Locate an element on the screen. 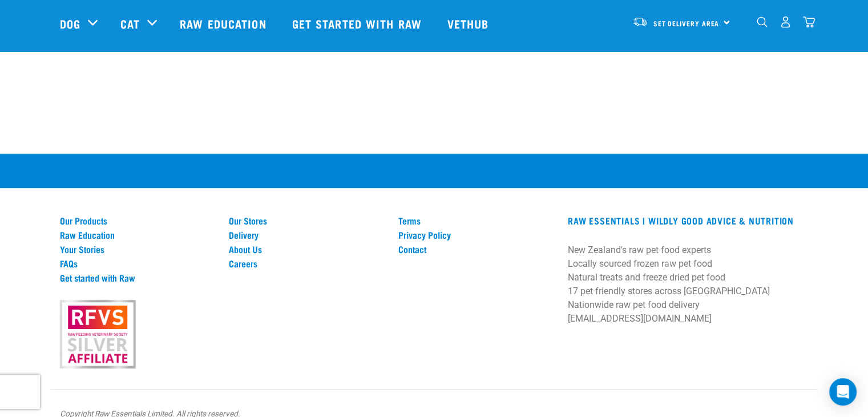  a: Dog is located at coordinates (70, 23).